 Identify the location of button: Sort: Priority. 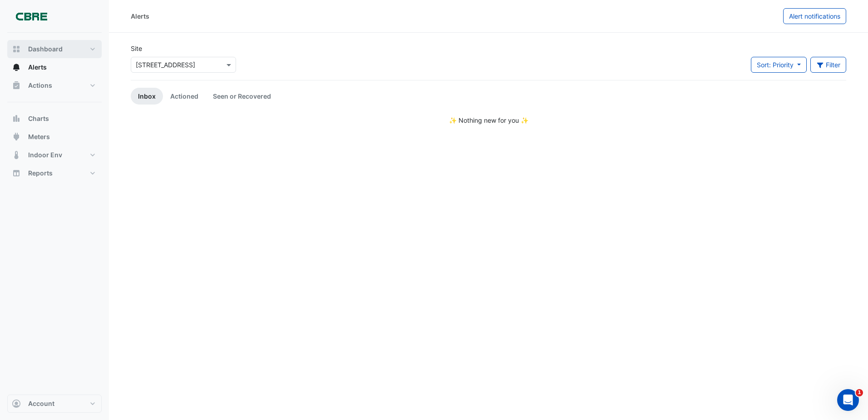
(779, 65).